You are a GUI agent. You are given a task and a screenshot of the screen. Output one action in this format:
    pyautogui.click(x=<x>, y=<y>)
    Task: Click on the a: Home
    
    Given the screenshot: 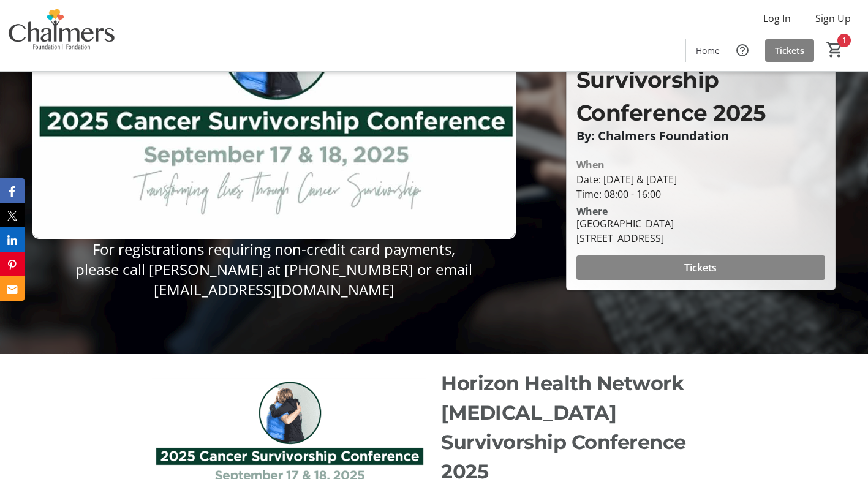 What is the action you would take?
    pyautogui.click(x=707, y=50)
    